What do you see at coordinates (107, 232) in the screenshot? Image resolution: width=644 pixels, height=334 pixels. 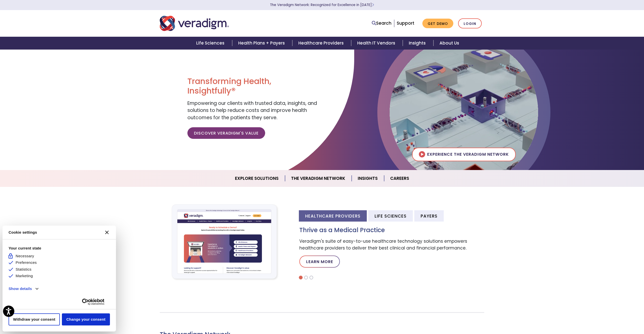 I see `button: Close CMP widget` at bounding box center [107, 232].